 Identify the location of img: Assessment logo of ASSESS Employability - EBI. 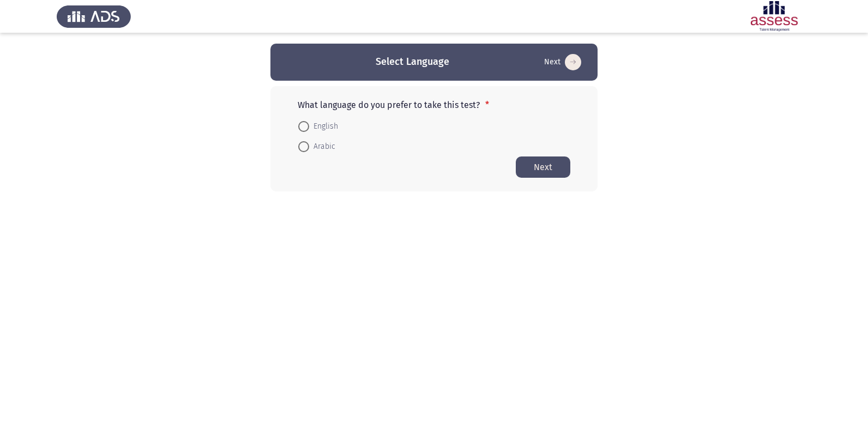
(774, 16).